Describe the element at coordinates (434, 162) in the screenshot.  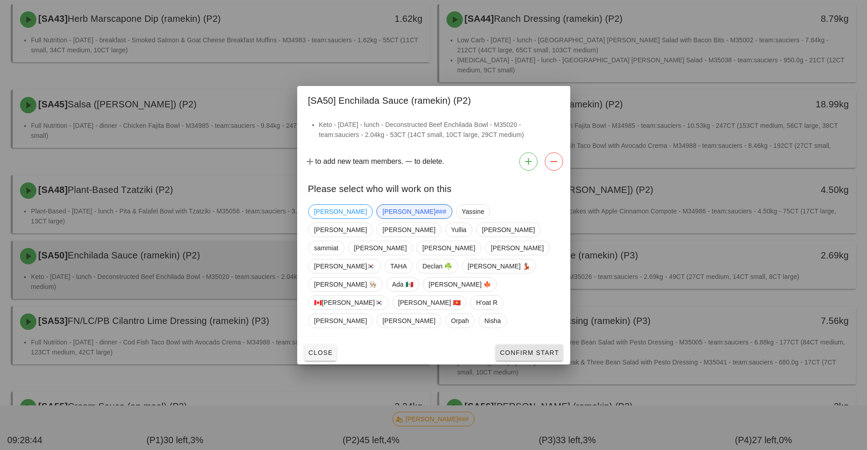
I see `div: to add new team members. to delete.` at that location.